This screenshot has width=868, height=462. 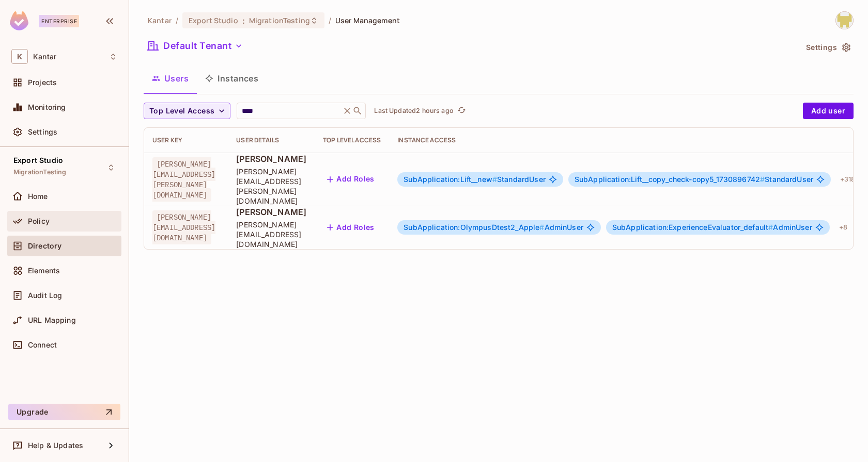 I want to click on span: Top Level Access, so click(x=182, y=111).